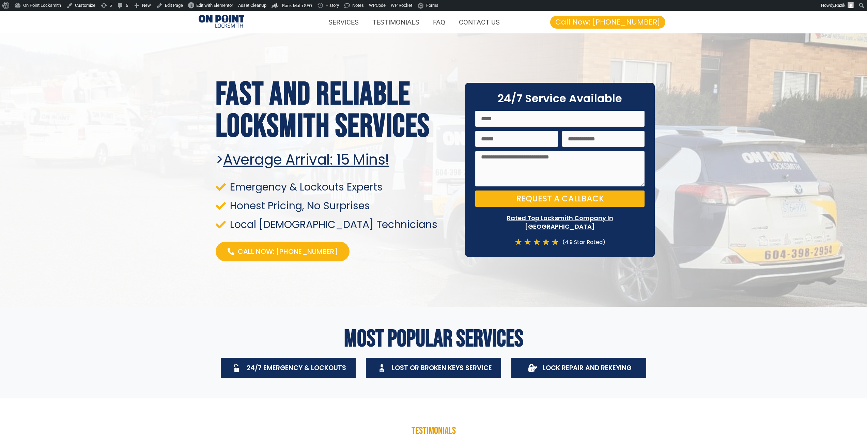 Image resolution: width=867 pixels, height=441 pixels. What do you see at coordinates (560, 161) in the screenshot?
I see `form: On Point Locksmith` at bounding box center [560, 161].